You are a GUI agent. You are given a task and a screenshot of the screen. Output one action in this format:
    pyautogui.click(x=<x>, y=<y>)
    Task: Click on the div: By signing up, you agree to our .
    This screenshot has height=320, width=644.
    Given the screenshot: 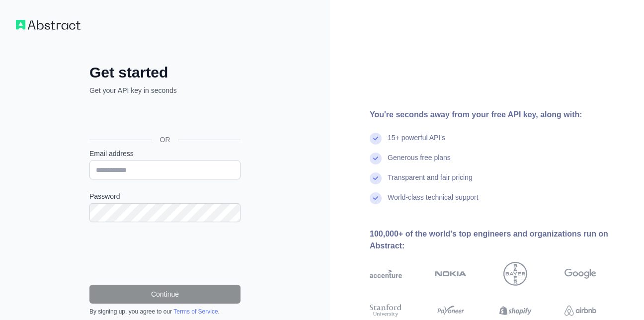 What is the action you would take?
    pyautogui.click(x=165, y=312)
    